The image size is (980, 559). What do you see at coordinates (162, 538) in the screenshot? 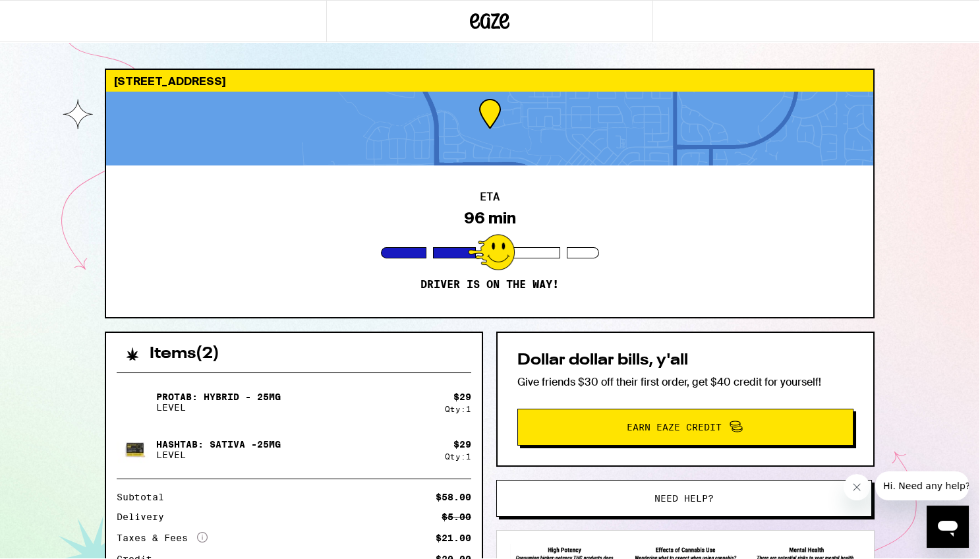
I see `div: Taxes & Fees` at bounding box center [162, 538].